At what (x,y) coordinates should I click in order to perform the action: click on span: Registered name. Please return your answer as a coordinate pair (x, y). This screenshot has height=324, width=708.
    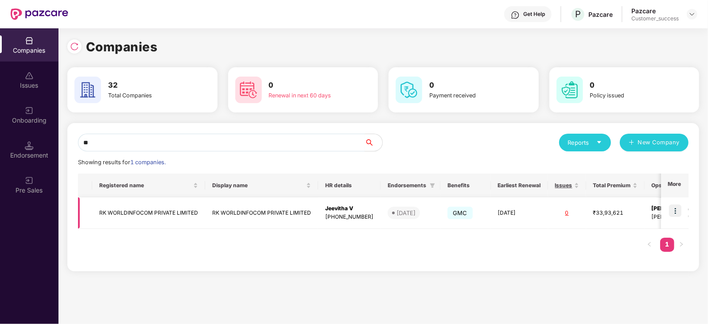
    Looking at the image, I should click on (145, 186).